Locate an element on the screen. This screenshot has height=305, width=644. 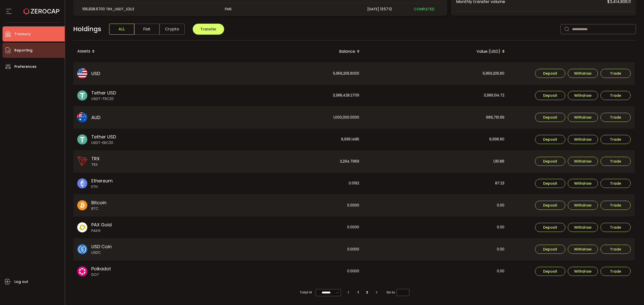
span: Holdings is located at coordinates (87, 29).